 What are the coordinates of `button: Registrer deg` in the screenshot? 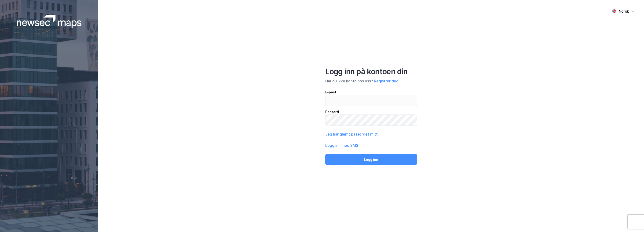 It's located at (386, 81).